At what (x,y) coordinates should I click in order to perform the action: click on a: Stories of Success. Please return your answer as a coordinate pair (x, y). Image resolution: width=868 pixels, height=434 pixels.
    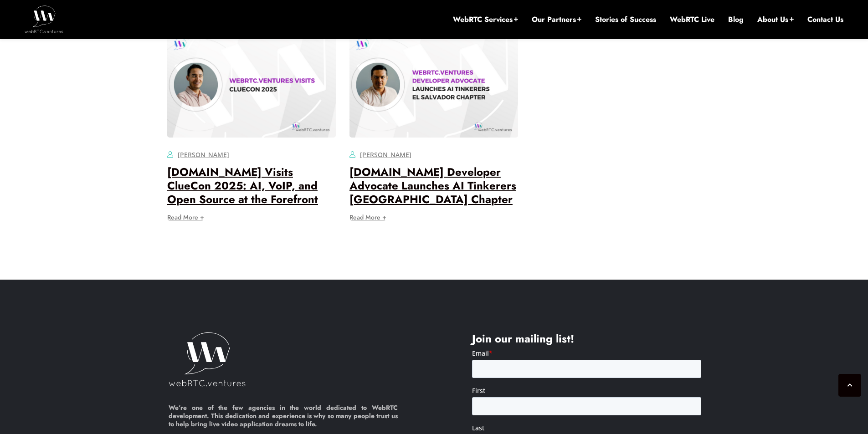
    Looking at the image, I should click on (625, 20).